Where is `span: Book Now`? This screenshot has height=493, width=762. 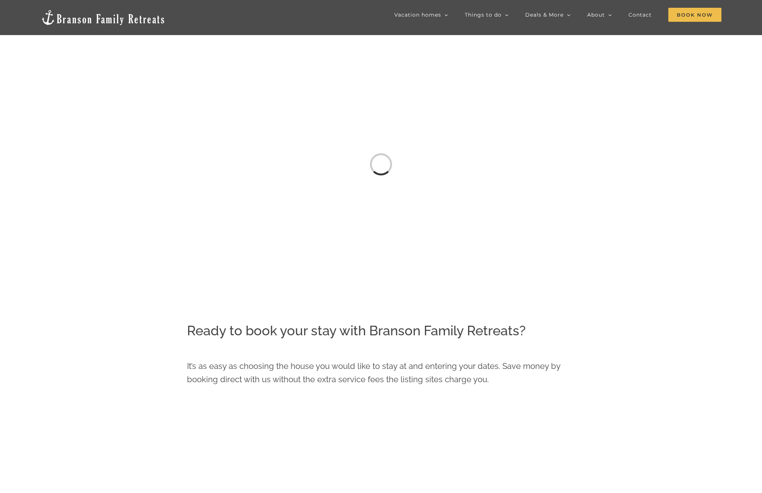 span: Book Now is located at coordinates (695, 15).